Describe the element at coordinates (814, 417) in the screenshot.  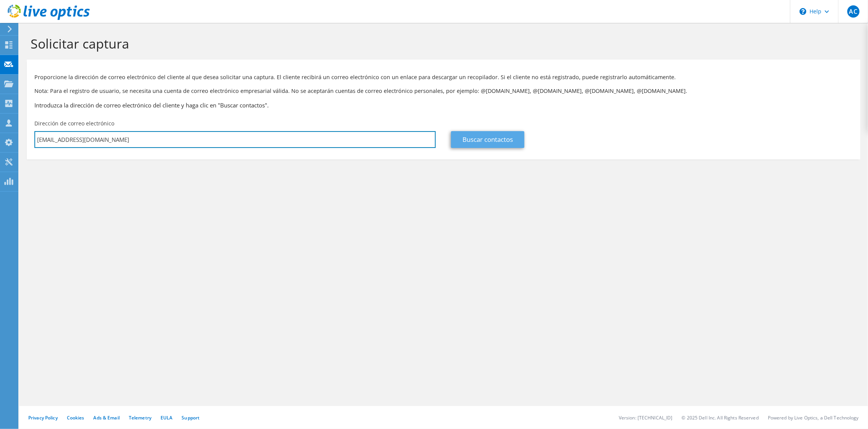
I see `li: Powered by Live Optics, a Dell Technology` at that location.